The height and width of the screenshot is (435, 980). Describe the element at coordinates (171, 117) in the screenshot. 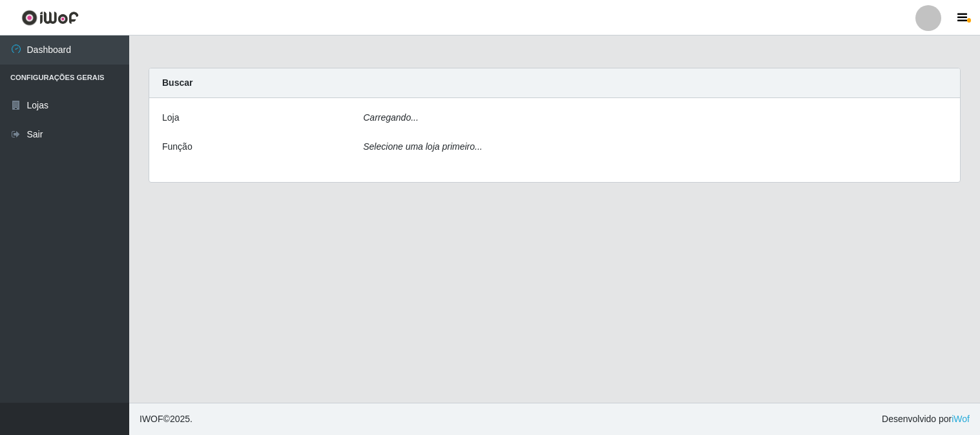

I see `label: Loja` at that location.